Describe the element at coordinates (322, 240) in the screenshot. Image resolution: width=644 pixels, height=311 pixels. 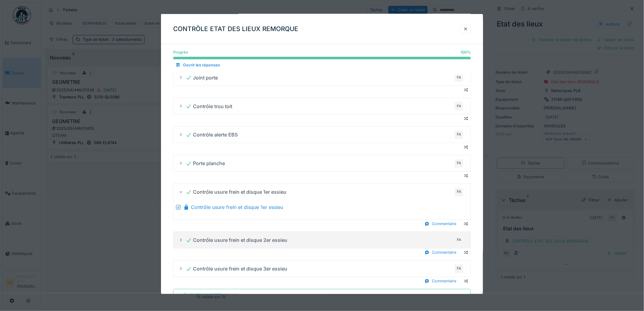
I see `summary: Contrôle usure frein et disque 2er essieuFA` at that location.